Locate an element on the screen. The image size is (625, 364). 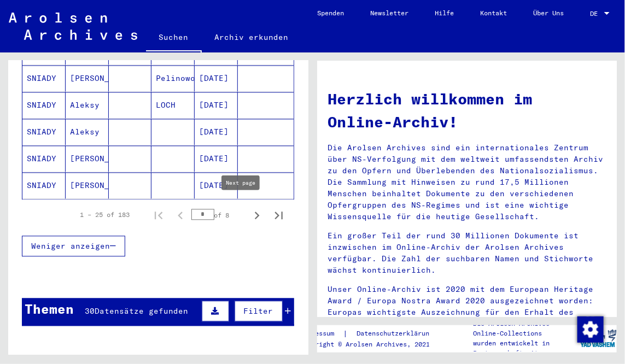
p: Unser Online-Archiv ist 2020 mit dem European Heritage Award / Europa Nostra Award 2020 ausgezeic... is located at coordinates (466, 307).